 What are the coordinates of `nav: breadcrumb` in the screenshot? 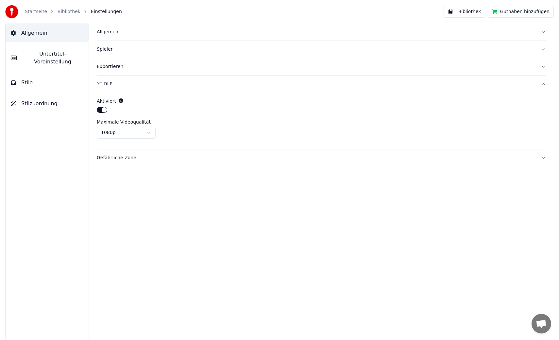 It's located at (73, 12).